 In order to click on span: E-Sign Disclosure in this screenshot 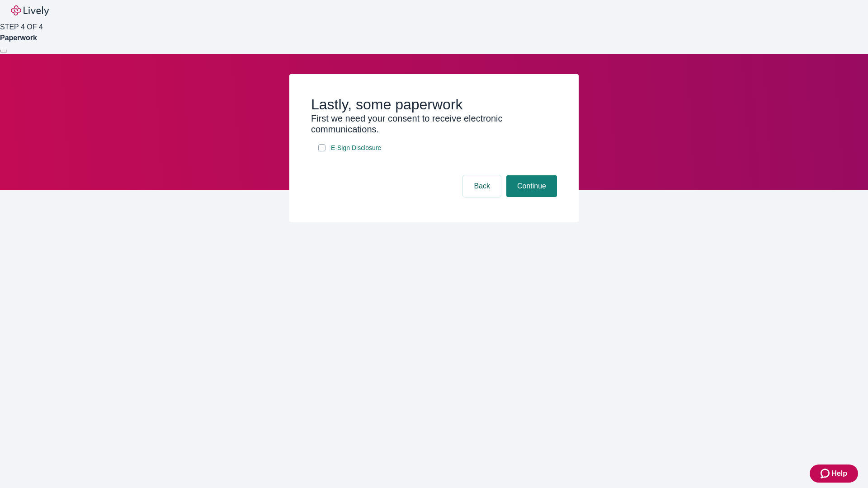, I will do `click(356, 148)`.